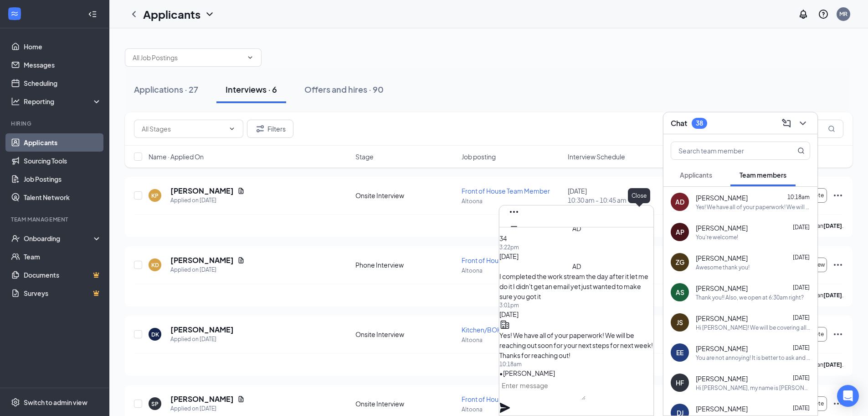 This screenshot has height=416, width=868. I want to click on svg: Minimize, so click(514, 227).